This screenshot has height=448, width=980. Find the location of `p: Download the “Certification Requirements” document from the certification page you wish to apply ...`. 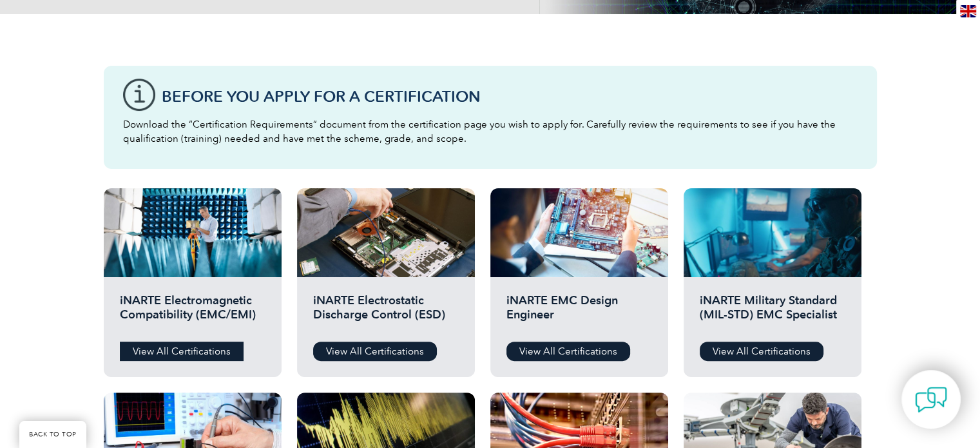

p: Download the “Certification Requirements” document from the certification page you wish to apply ... is located at coordinates (490, 132).